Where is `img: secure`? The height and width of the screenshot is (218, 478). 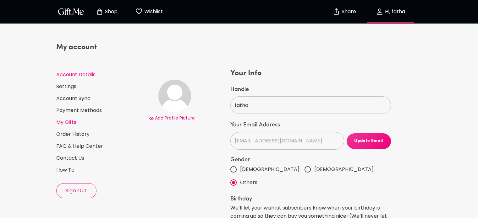
img: secure is located at coordinates (336, 12).